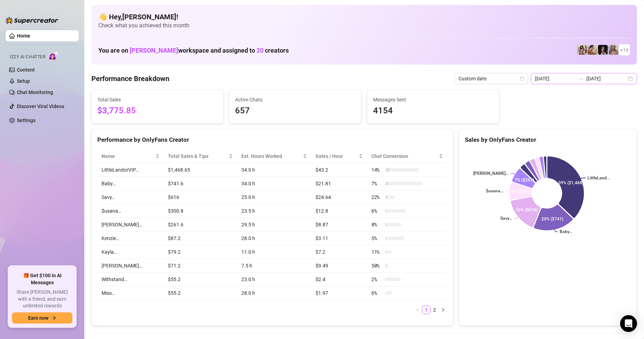 This screenshot has height=339, width=644. I want to click on span: Active Chats, so click(295, 100).